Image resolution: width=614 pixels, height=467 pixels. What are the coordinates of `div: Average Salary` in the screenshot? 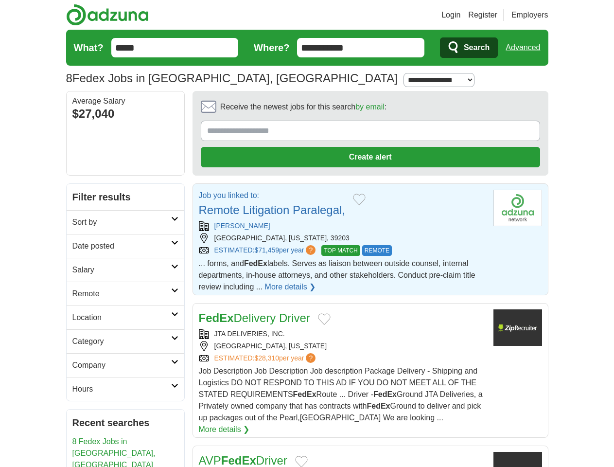 It's located at (125, 101).